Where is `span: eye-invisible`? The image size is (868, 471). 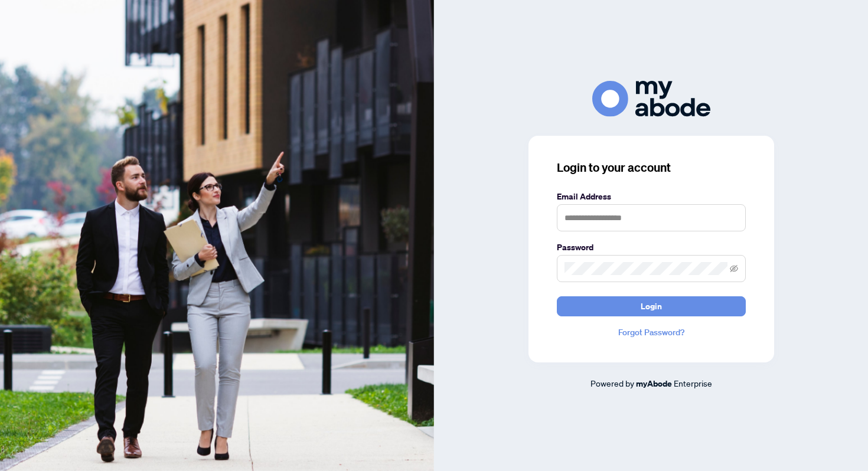 span: eye-invisible is located at coordinates (734, 269).